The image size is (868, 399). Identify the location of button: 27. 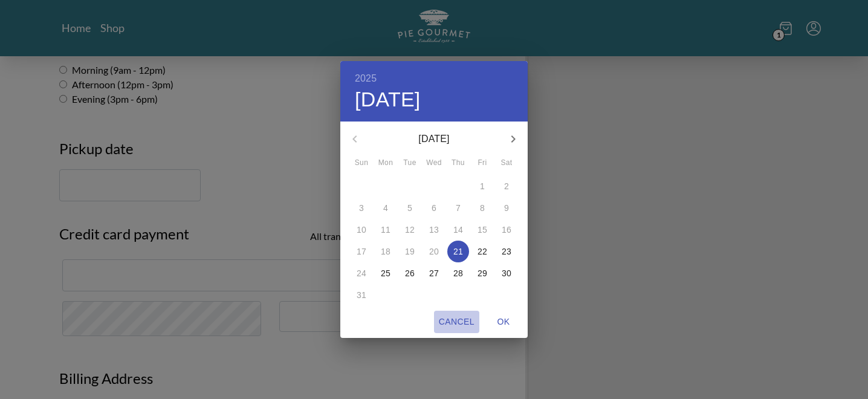
(434, 273).